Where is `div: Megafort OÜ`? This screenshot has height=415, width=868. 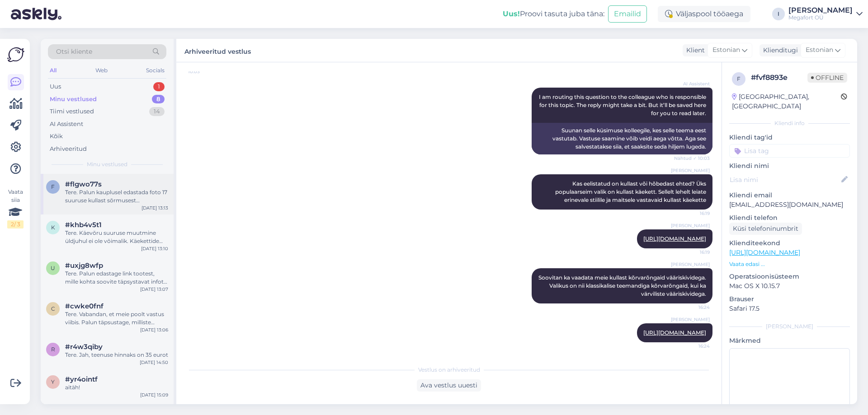 div: Megafort OÜ is located at coordinates (821, 18).